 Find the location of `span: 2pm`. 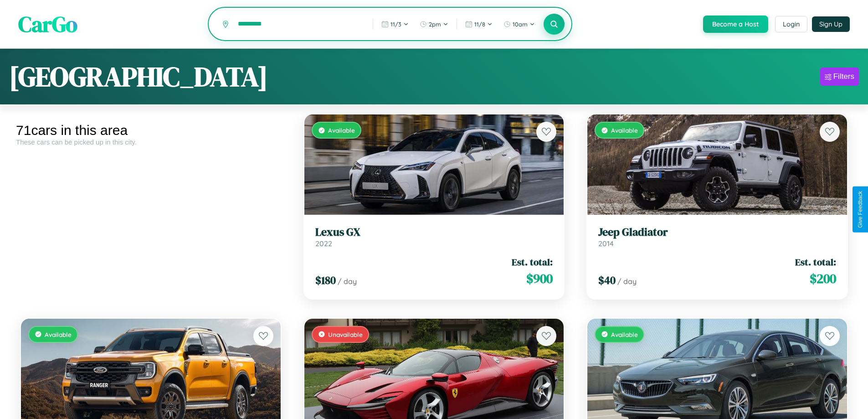

span: 2pm is located at coordinates (435, 24).